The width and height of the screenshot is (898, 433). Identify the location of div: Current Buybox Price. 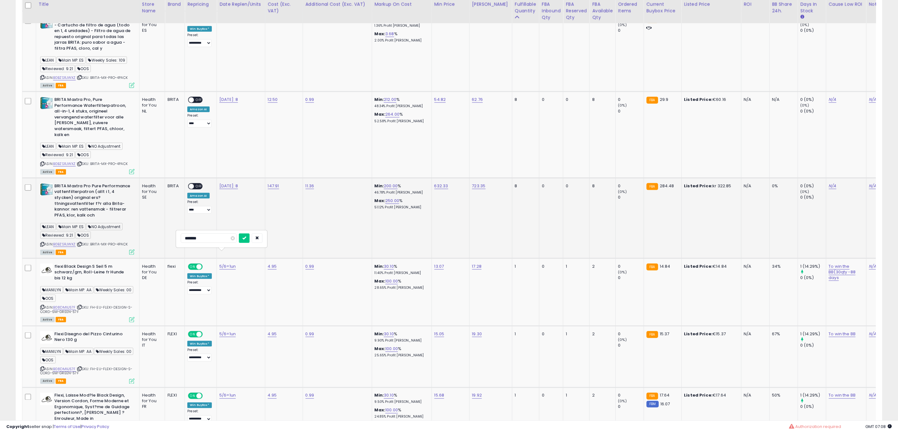
(662, 8).